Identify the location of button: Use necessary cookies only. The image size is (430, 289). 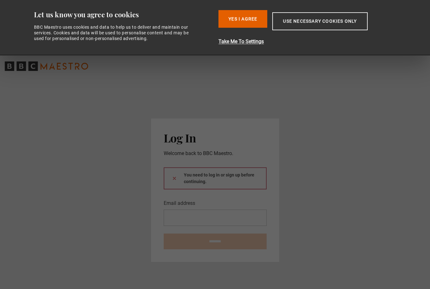
(320, 21).